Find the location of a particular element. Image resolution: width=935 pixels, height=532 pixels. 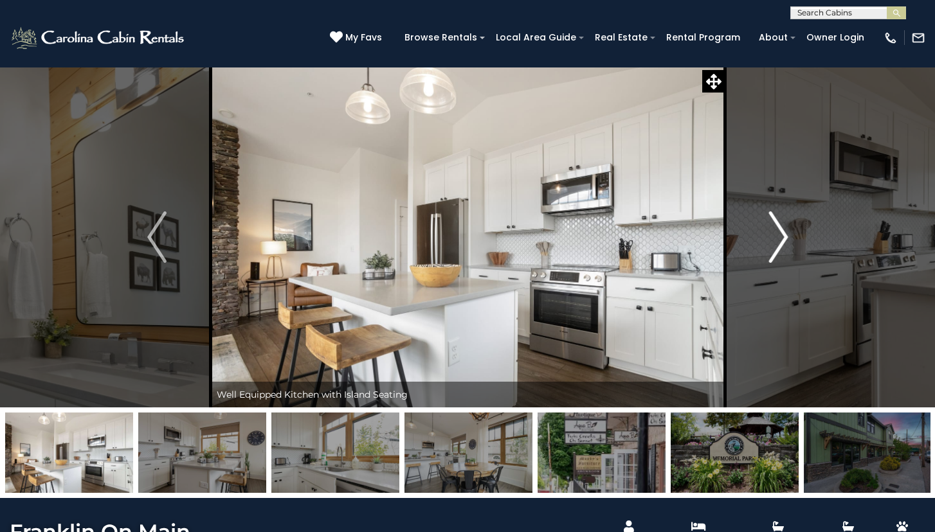

img: 167127313 is located at coordinates (69, 453).